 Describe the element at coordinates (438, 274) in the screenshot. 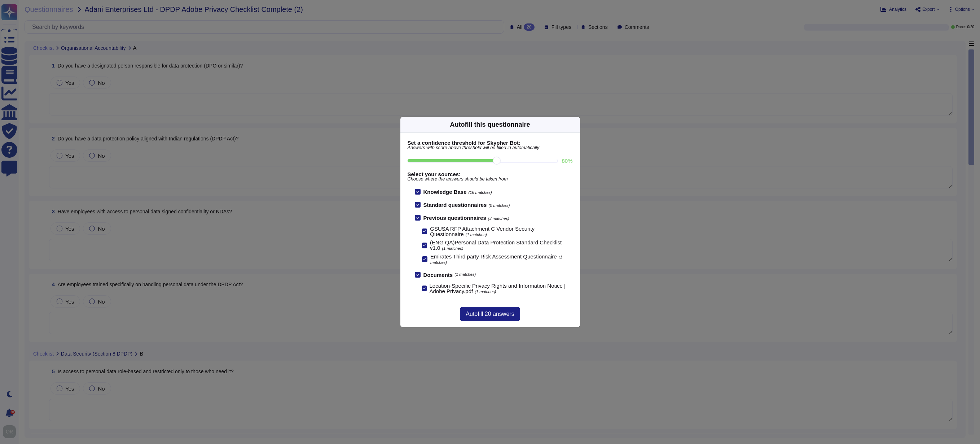

I see `b: Documents` at that location.